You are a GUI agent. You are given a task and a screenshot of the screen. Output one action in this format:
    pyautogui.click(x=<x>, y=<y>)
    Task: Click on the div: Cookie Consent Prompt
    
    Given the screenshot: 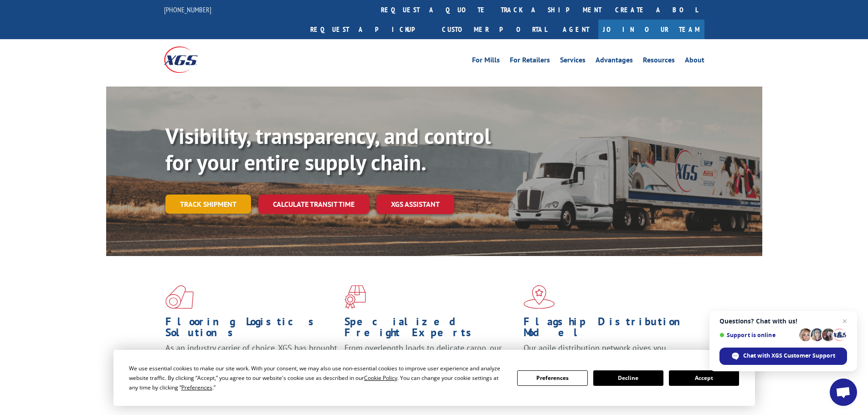 What is the action you would take?
    pyautogui.click(x=434, y=378)
    